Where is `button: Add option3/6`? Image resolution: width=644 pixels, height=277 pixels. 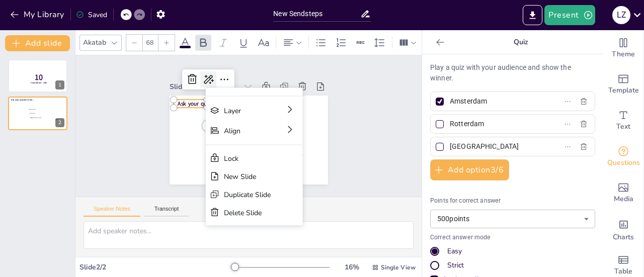
button: Add option3/6 is located at coordinates (469, 170).